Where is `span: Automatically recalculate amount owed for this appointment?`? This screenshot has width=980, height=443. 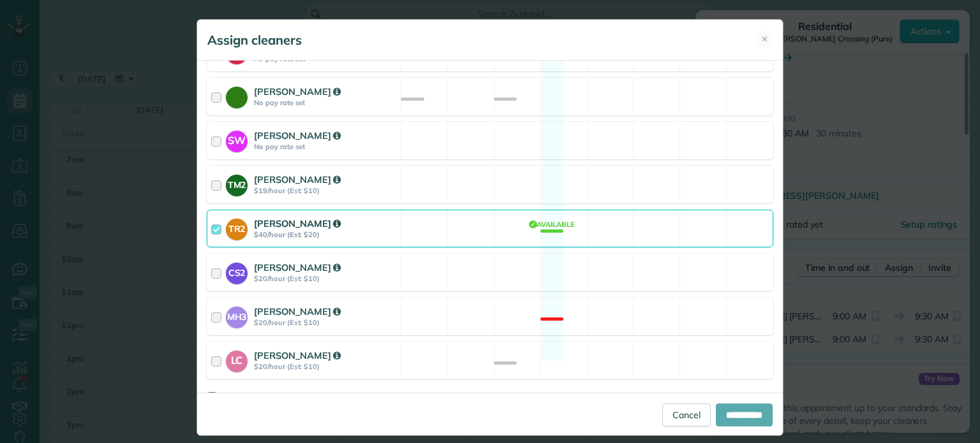
span: Automatically recalculate amount owed for this appointment? is located at coordinates (347, 397).